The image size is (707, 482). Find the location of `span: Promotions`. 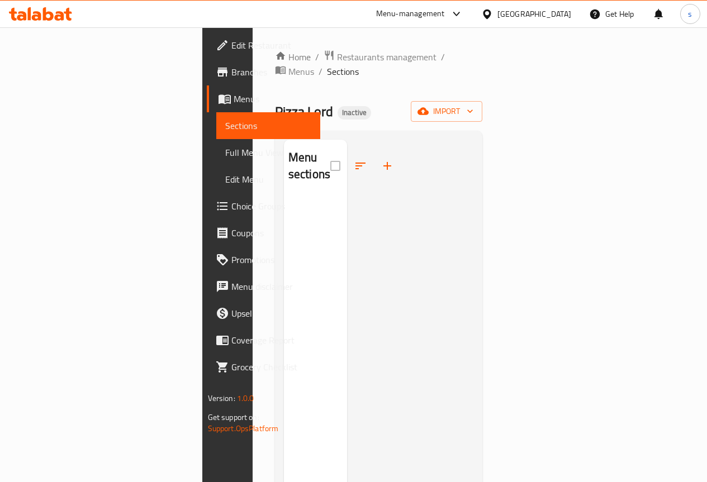

span: Promotions is located at coordinates (271, 260).